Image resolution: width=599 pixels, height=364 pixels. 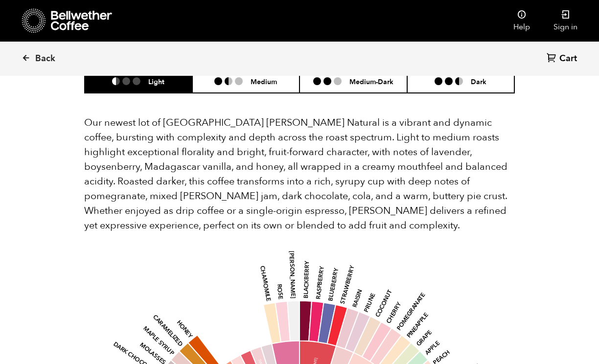 What do you see at coordinates (45, 58) in the screenshot?
I see `span: Back` at bounding box center [45, 58].